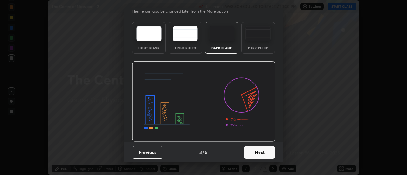 The height and width of the screenshot is (175, 407). Describe the element at coordinates (148, 153) in the screenshot. I see `button: Previous` at that location.